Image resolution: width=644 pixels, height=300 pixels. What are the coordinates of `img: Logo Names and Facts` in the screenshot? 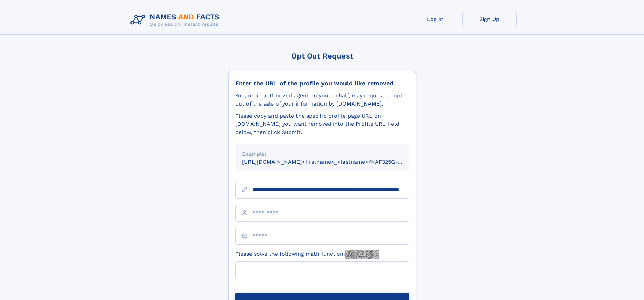 It's located at (176, 20).